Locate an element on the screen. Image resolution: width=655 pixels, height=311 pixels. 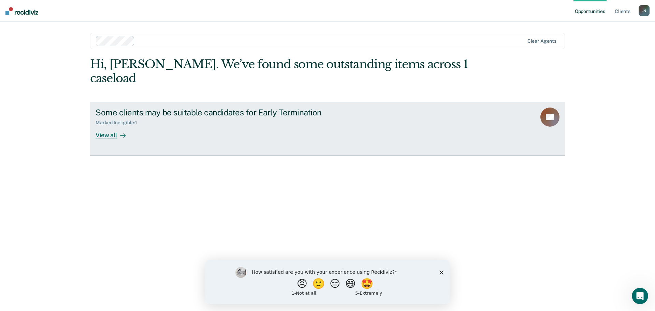
img: Recidiviz is located at coordinates (22, 11).